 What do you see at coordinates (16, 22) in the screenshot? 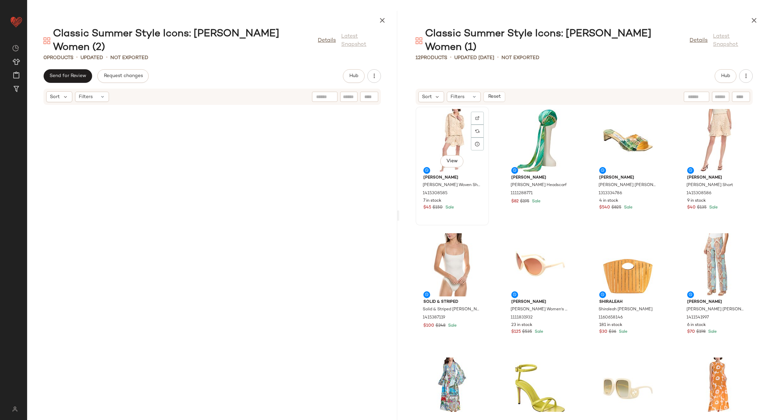
I see `img: heart_red.DM2ytmEG.svg` at bounding box center [16, 22].